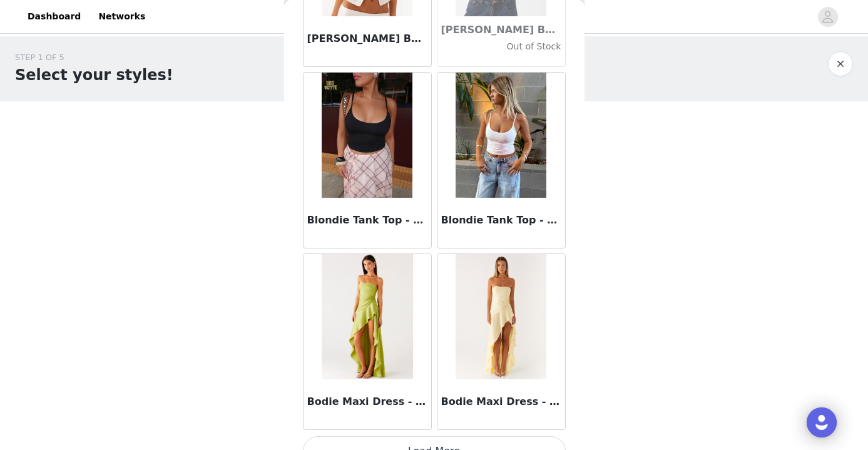 This screenshot has width=868, height=450. Describe the element at coordinates (501, 136) in the screenshot. I see `img: Blondie Tank Top - White` at that location.